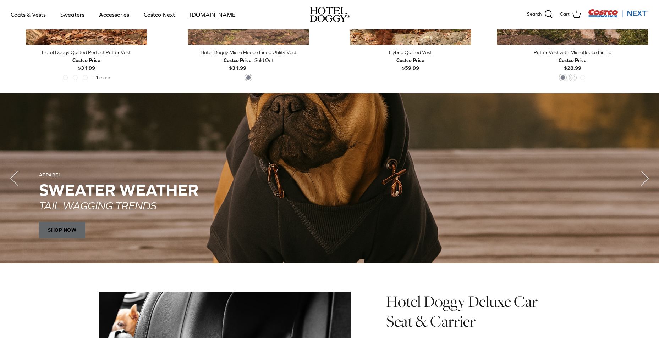  I want to click on span: Sold Out, so click(264, 60).